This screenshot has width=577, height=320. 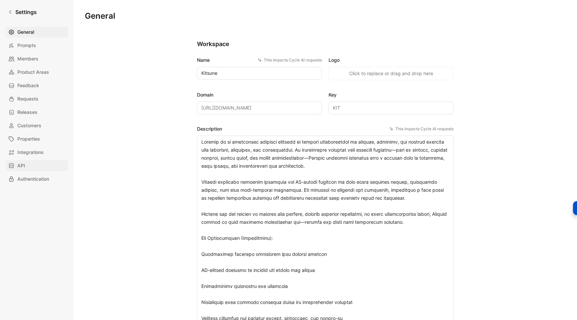 What do you see at coordinates (28, 99) in the screenshot?
I see `span: Requests` at bounding box center [28, 99].